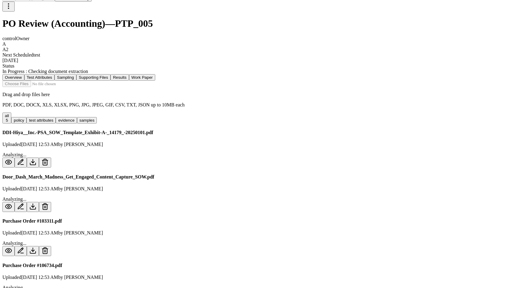 The image size is (518, 288). Describe the element at coordinates (259, 221) in the screenshot. I see `h4: Purchase Order #103311.pdf` at that location.